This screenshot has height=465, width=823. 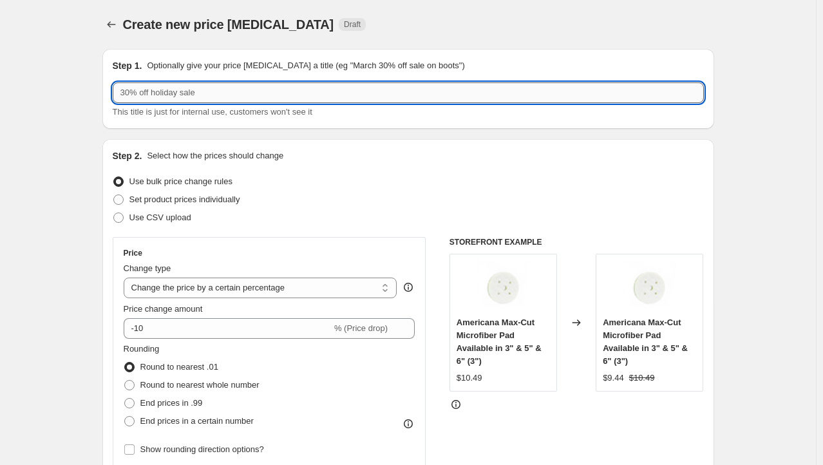 What do you see at coordinates (215, 156) in the screenshot?
I see `p: Select how the prices should change` at bounding box center [215, 156].